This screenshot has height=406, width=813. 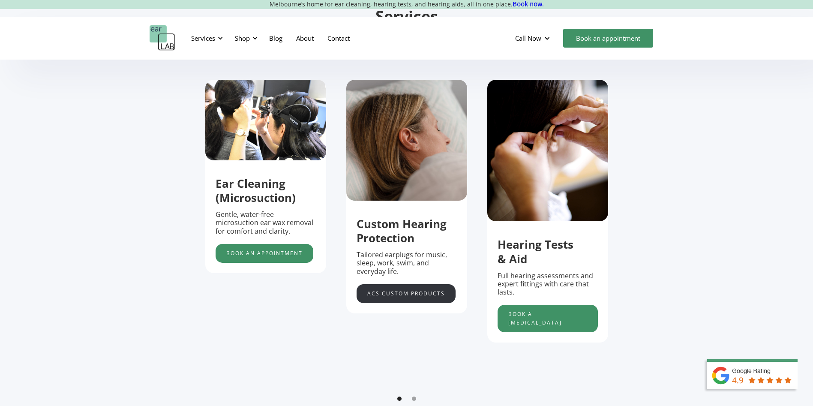 I want to click on div: 3 of 5, so click(x=548, y=211).